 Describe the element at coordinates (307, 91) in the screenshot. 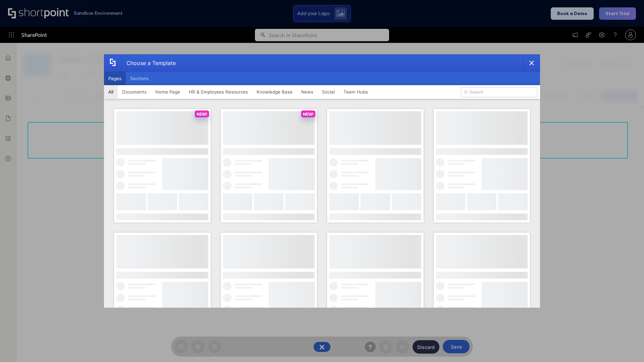

I see `button: News` at that location.